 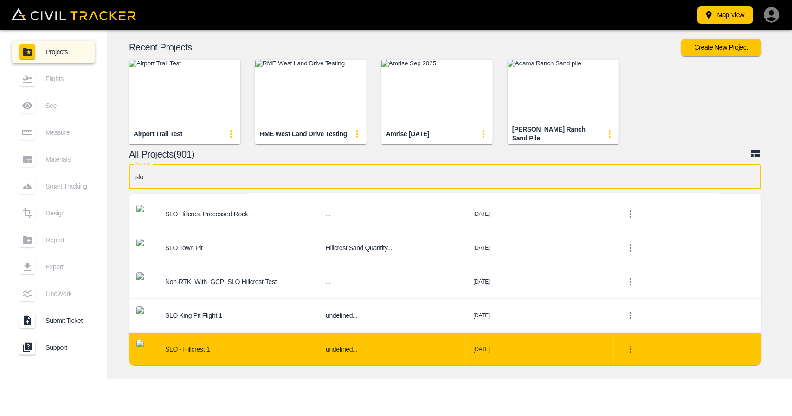 What do you see at coordinates (53, 348) in the screenshot?
I see `a: Support` at bounding box center [53, 348].